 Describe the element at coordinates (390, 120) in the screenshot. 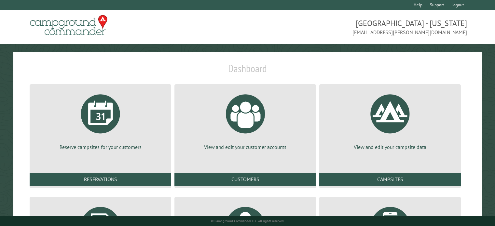

I see `a: View and edit your campsite data` at that location.